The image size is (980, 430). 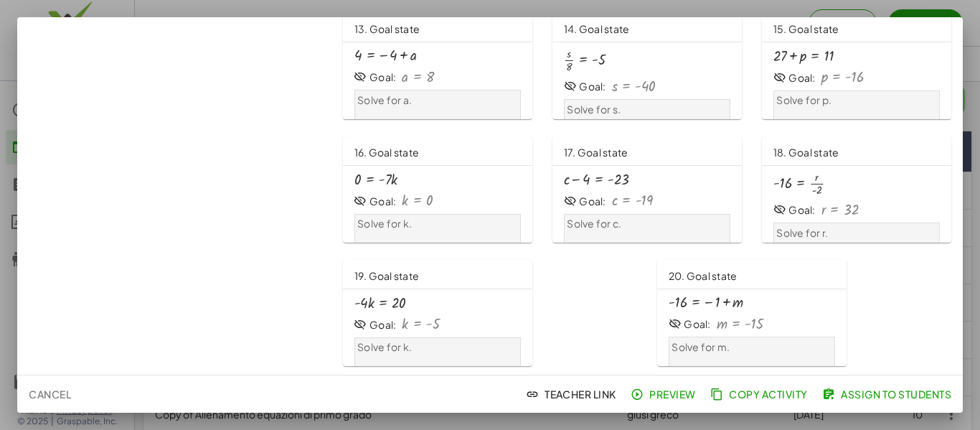 What do you see at coordinates (49, 394) in the screenshot?
I see `button: Cancel` at bounding box center [49, 394].